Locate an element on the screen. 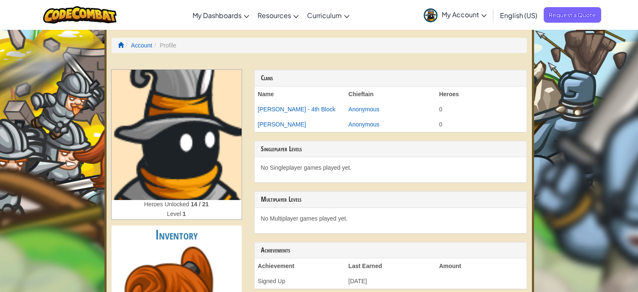  a: Curriculum is located at coordinates (328, 15).